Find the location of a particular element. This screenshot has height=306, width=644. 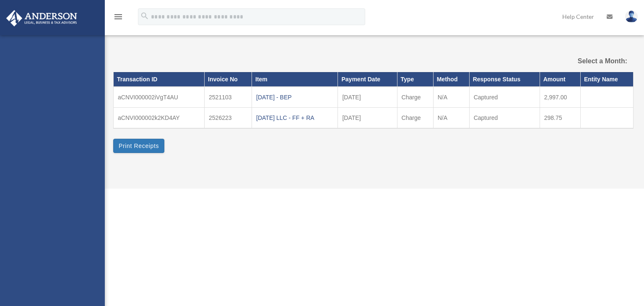

th: Invoice No is located at coordinates (228, 79).